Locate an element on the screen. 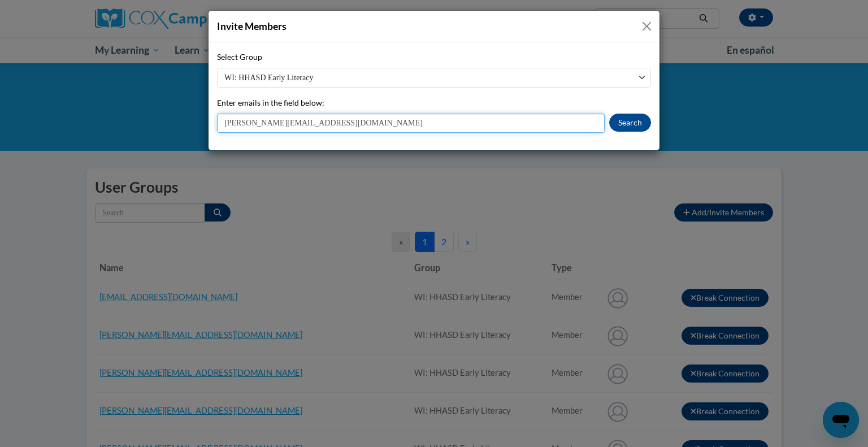 This screenshot has height=447, width=868. span: Select Group is located at coordinates (239, 57).